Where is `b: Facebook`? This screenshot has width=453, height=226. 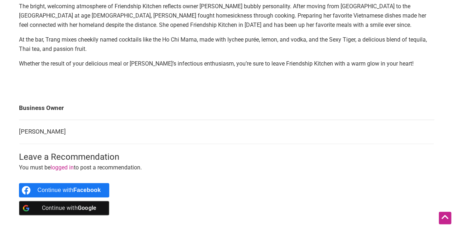 b: Facebook is located at coordinates (87, 190).